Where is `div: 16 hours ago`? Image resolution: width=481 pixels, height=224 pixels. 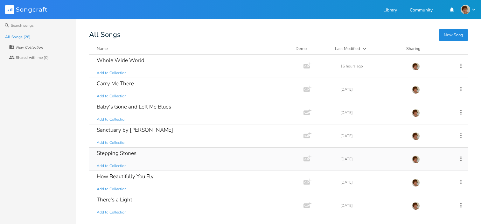
div: 16 hours ago is located at coordinates (373, 66).